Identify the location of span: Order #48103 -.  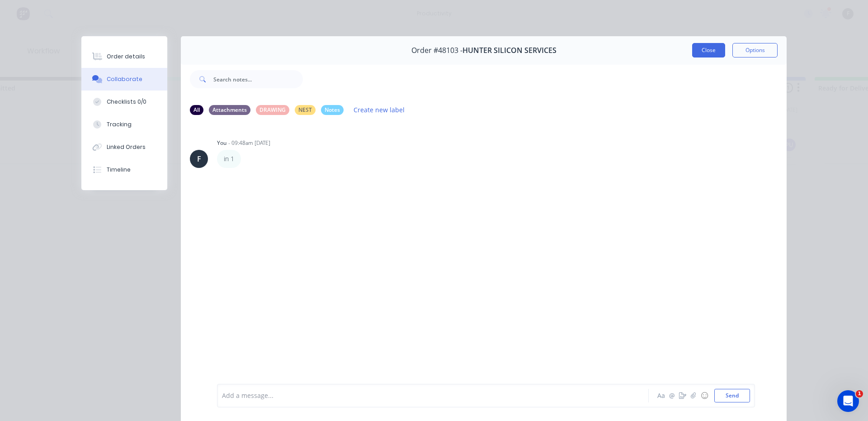
(437, 50).